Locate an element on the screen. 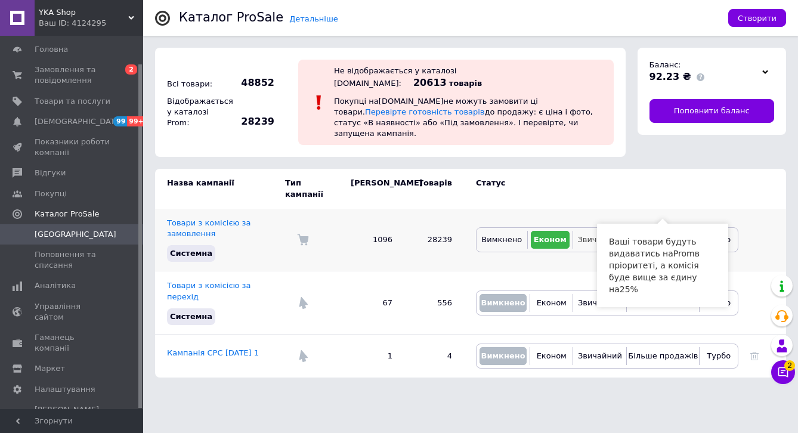 The image size is (798, 433). a: Поповнити баланс is located at coordinates (712, 111).